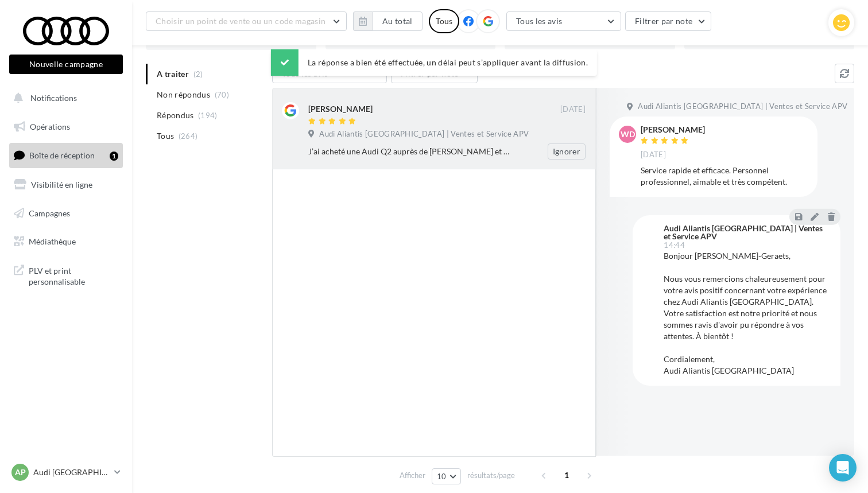 The image size is (868, 493). Describe the element at coordinates (53, 241) in the screenshot. I see `span: Médiathèque` at that location.